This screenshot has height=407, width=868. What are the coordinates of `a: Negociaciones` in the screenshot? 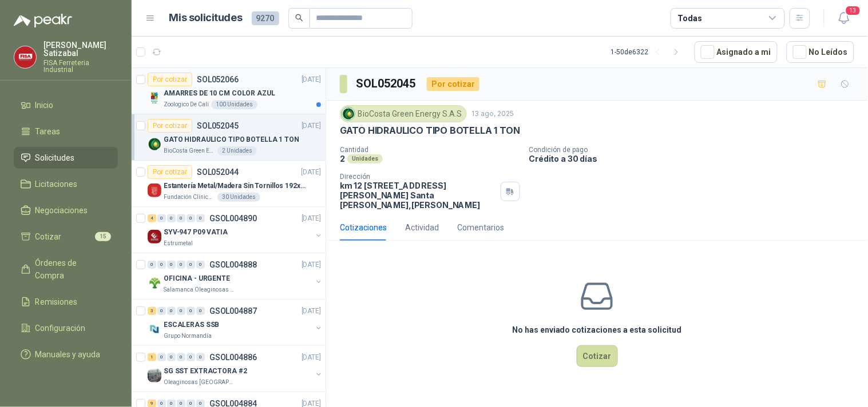 It's located at (66, 210).